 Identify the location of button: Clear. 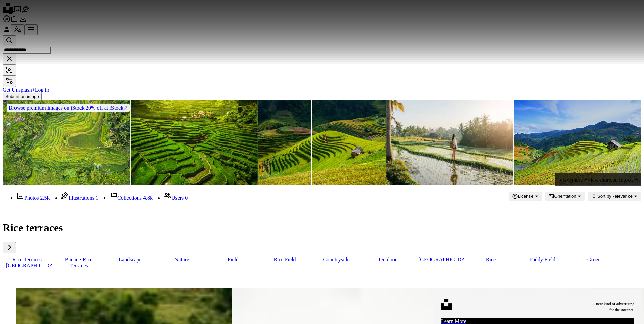
(9, 59).